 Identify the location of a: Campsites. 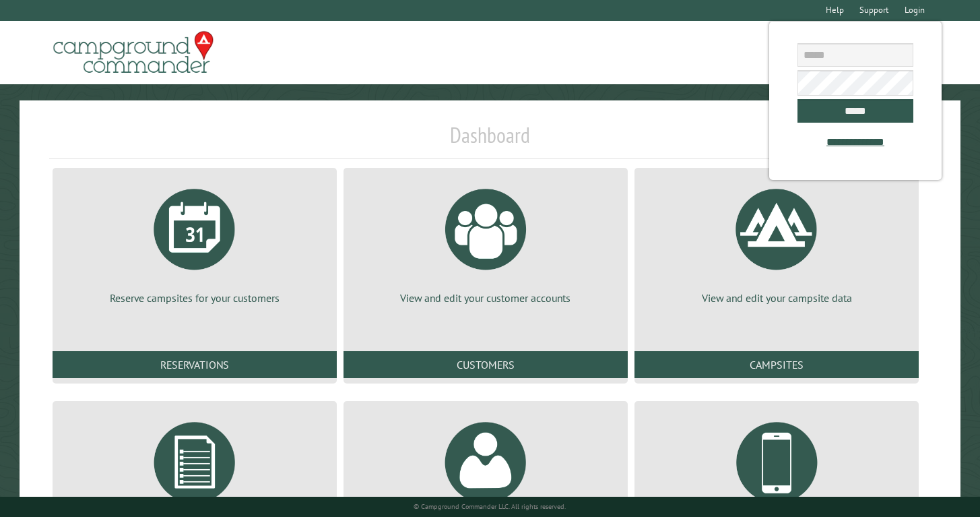
(777, 364).